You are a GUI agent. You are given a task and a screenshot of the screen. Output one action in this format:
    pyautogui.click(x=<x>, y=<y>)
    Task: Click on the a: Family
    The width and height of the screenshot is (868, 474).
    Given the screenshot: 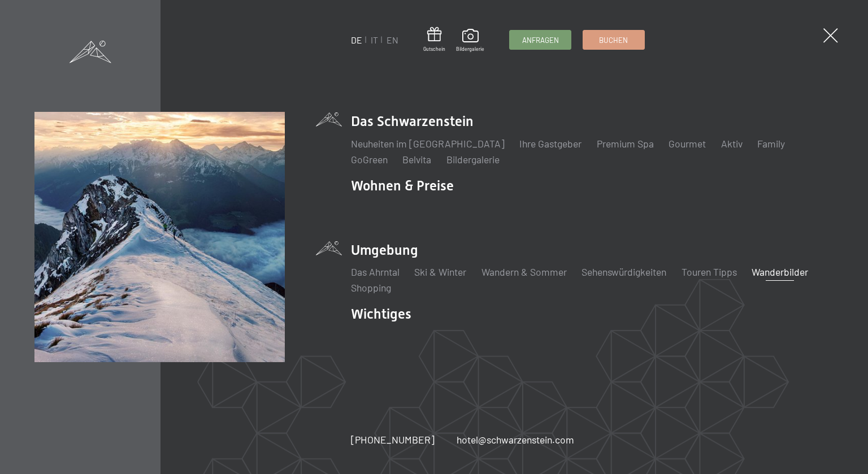 What is the action you would take?
    pyautogui.click(x=771, y=143)
    